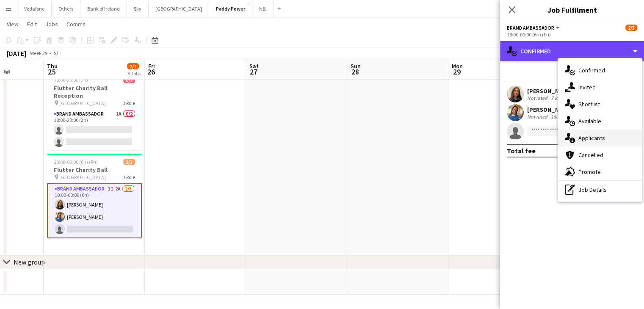  Describe the element at coordinates (600, 190) in the screenshot. I see `div: Job Details` at that location.